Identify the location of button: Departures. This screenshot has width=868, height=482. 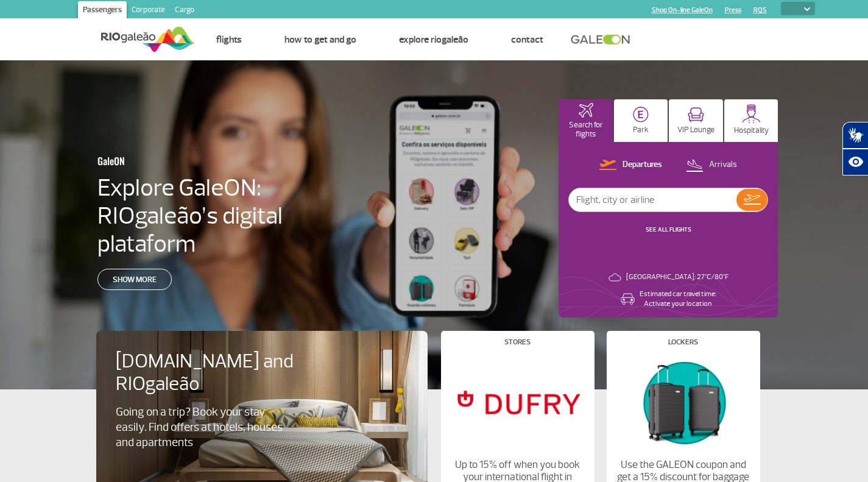
(631, 165).